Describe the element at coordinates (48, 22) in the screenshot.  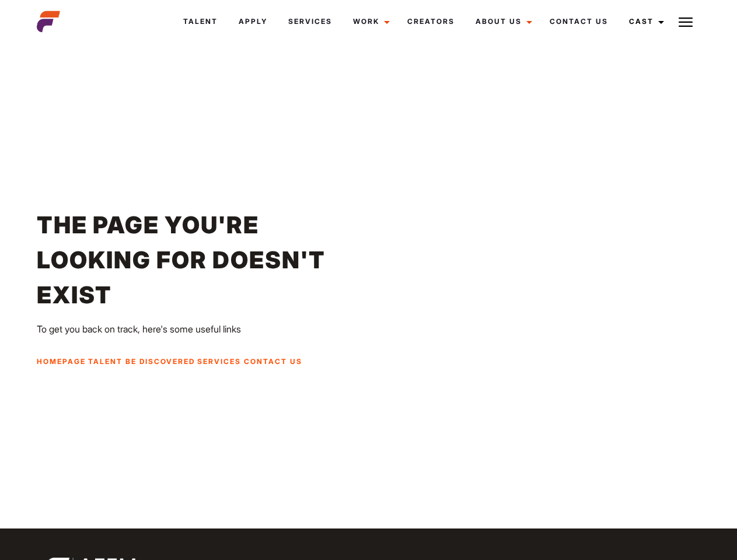
I see `img: cropped-aefm-brand-fav-22-square.png` at that location.